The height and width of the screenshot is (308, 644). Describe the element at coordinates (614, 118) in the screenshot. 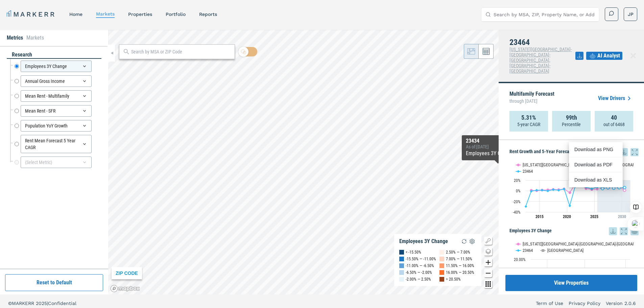

I see `strong: 40` at that location.